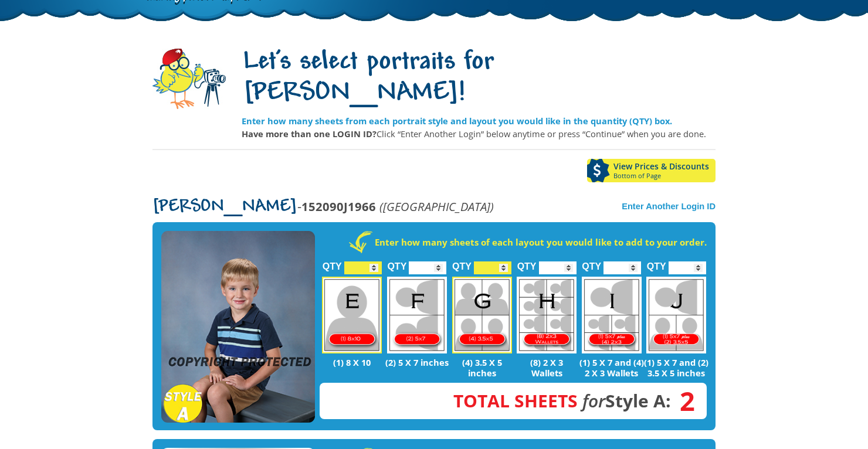 The width and height of the screenshot is (868, 449). What do you see at coordinates (481, 367) in the screenshot?
I see `p: (4) 3.5 X 5 inches` at bounding box center [481, 367].